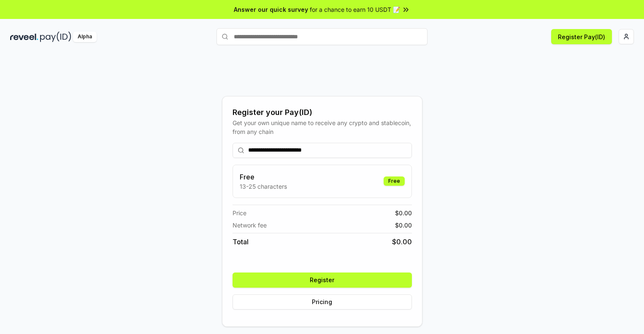  I want to click on span: Answer our quick survey, so click(271, 9).